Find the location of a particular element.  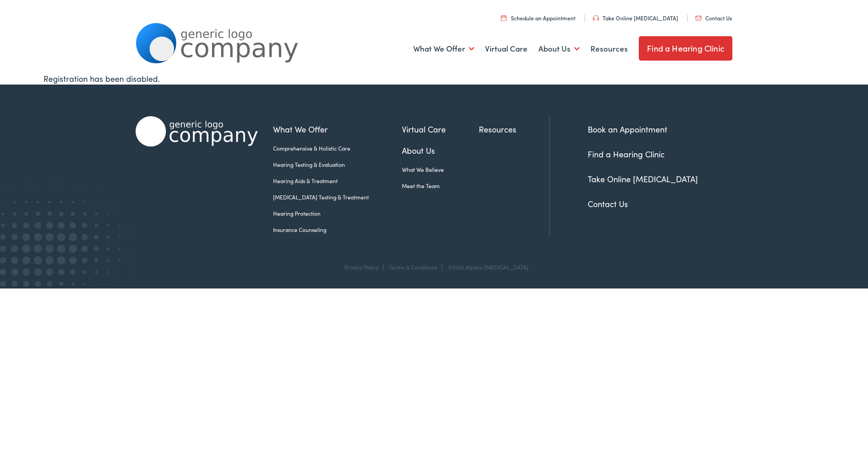

a: Hearing Protection is located at coordinates (337, 213).